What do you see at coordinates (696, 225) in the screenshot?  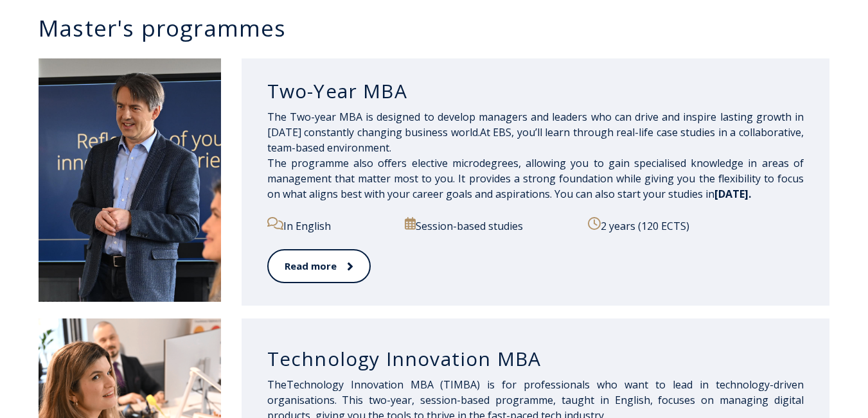 I see `p: 2 years (120 ECTS)` at bounding box center [696, 225].